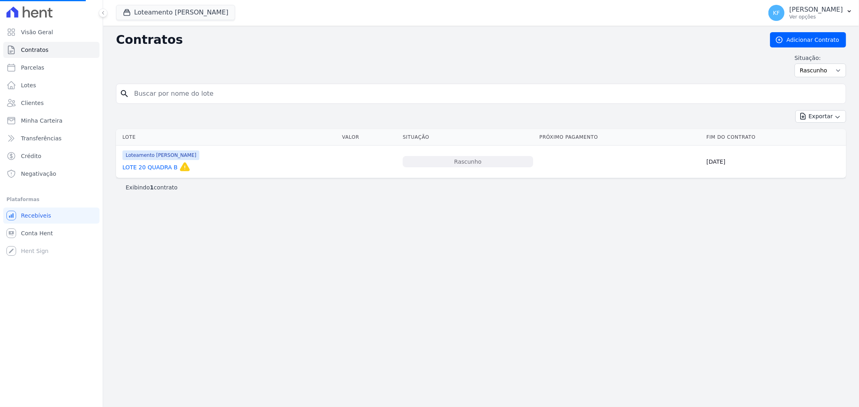  What do you see at coordinates (31, 156) in the screenshot?
I see `span: Crédito` at bounding box center [31, 156].